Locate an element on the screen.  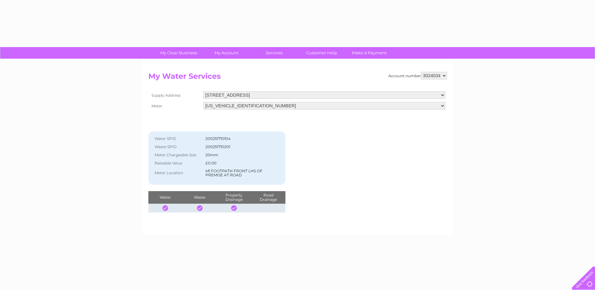
a: Services is located at coordinates (274, 53).